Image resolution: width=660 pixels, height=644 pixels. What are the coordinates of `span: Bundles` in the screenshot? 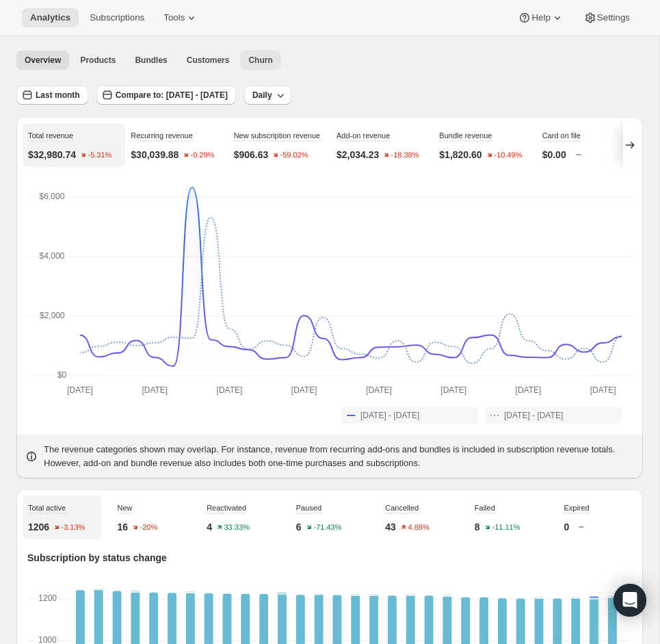 It's located at (150, 60).